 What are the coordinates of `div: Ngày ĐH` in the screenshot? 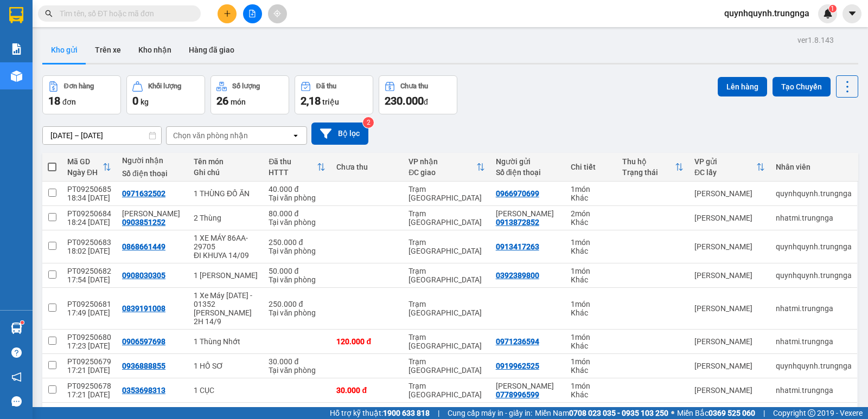 It's located at (85, 173).